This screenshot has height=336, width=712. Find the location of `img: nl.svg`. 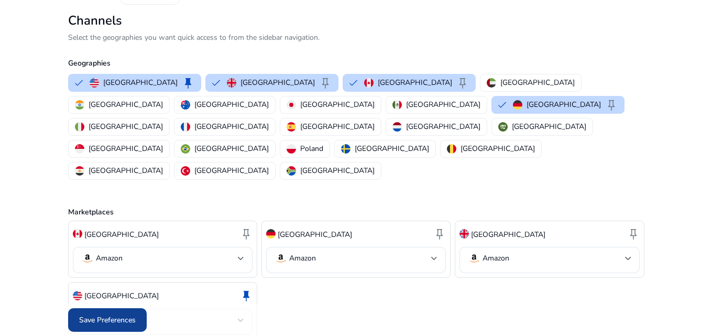

img: nl.svg is located at coordinates (397, 127).